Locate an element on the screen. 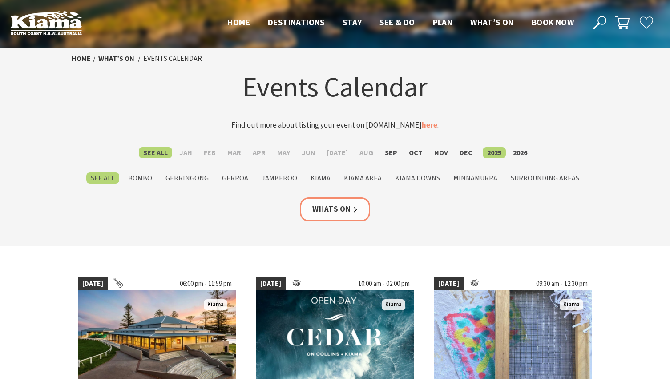 The image size is (670, 381). img: Handmade Paper is located at coordinates (513, 335).